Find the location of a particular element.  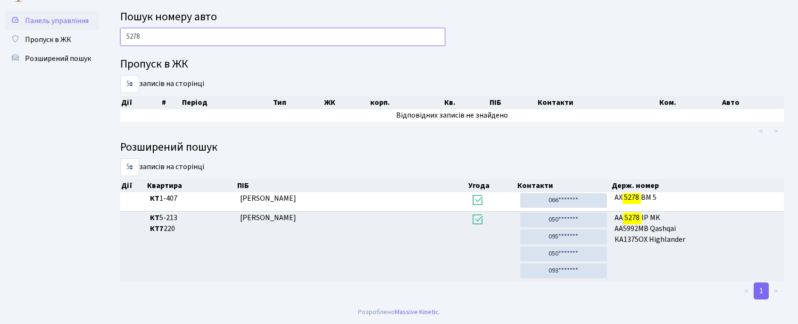

th: Тип is located at coordinates (298, 102).